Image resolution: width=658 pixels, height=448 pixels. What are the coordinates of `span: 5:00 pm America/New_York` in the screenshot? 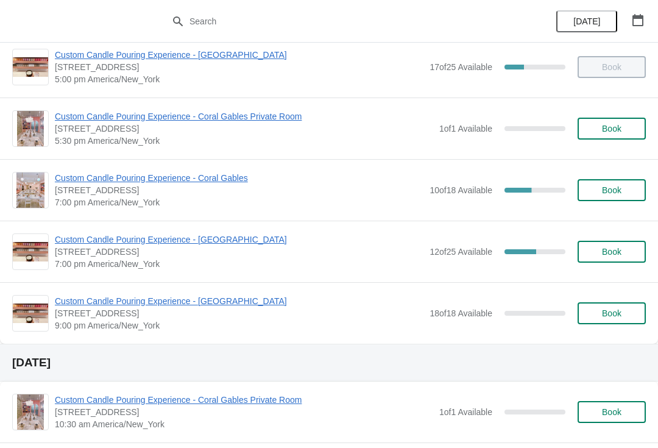 It's located at (239, 79).